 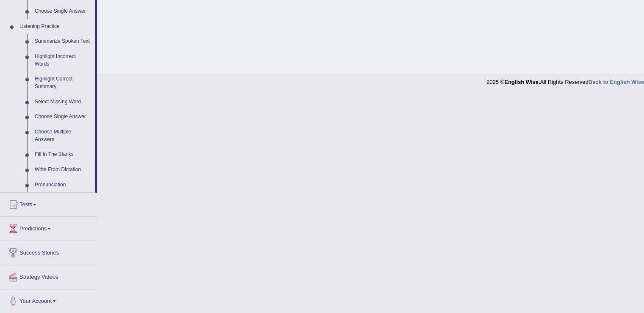 I want to click on a: Fill In The Blanks, so click(x=63, y=155).